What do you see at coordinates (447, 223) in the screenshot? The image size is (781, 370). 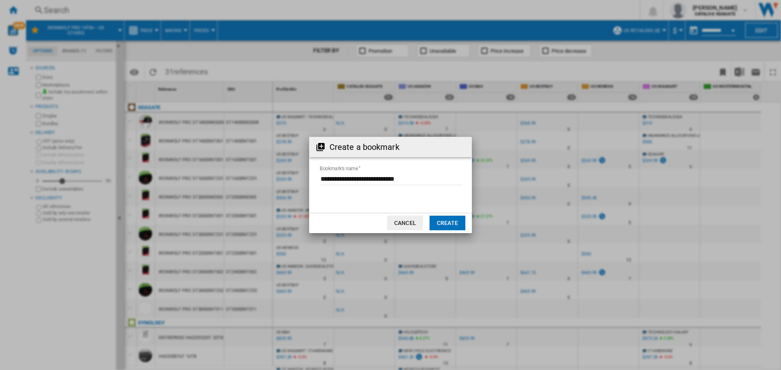 I see `button: Create` at bounding box center [447, 223].